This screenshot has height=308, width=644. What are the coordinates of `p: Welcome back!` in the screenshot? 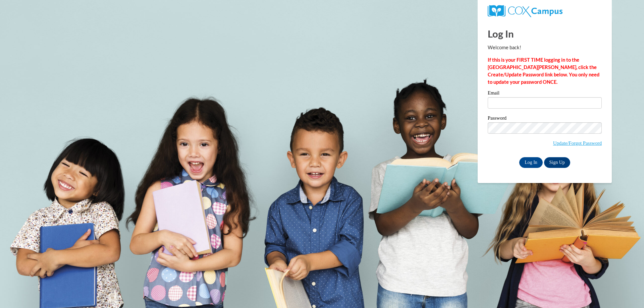 It's located at (545, 48).